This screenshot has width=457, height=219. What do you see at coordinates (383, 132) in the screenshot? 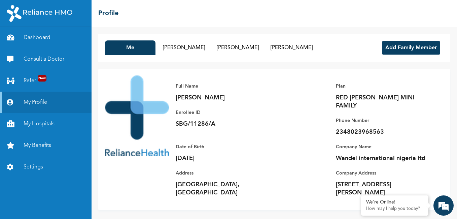
I see `p: 2348023968563` at bounding box center [383, 132].